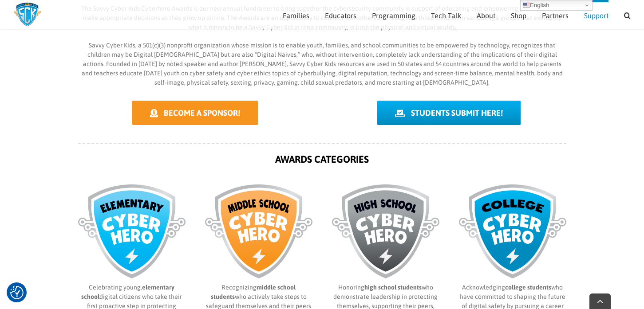  Describe the element at coordinates (128, 292) in the screenshot. I see `b: elementary school` at that location.